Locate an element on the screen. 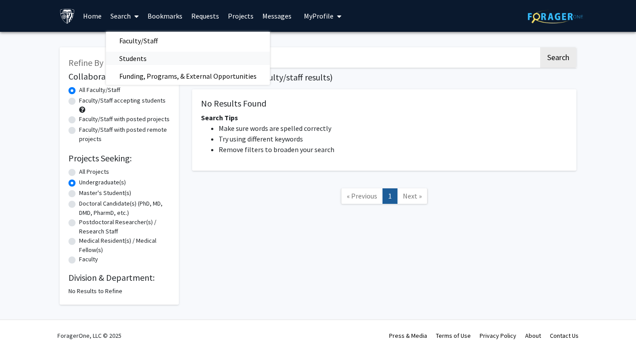 Image resolution: width=636 pixels, height=344 pixels. h1: Page of ( total faculty/staff results) is located at coordinates (384, 77).